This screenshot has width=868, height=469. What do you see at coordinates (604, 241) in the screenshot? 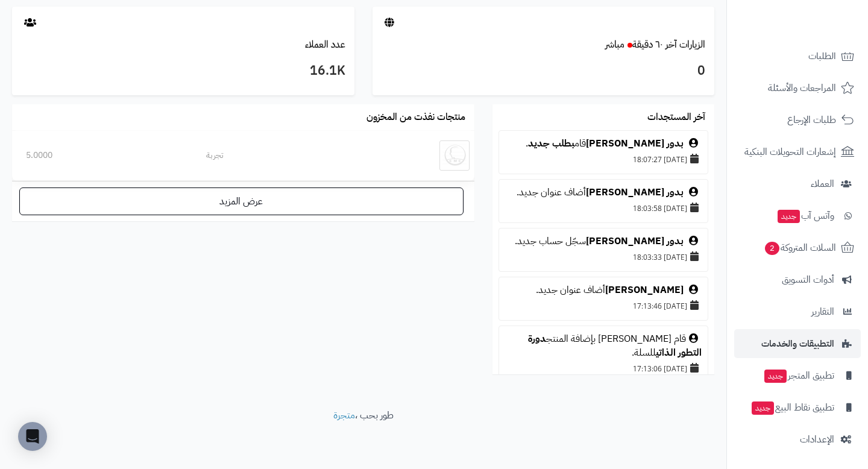
I see `div: سجّل حساب جديد.` at bounding box center [604, 241].